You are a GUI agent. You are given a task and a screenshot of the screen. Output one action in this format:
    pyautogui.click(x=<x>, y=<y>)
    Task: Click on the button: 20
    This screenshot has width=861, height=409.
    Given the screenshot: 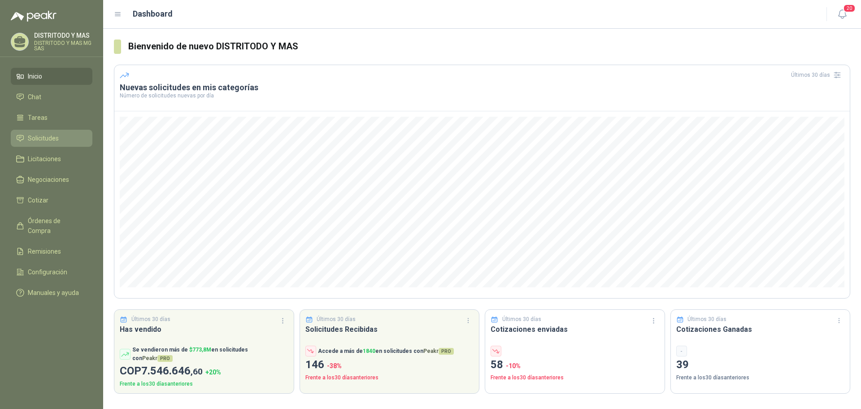 What is the action you would take?
    pyautogui.click(x=843, y=14)
    